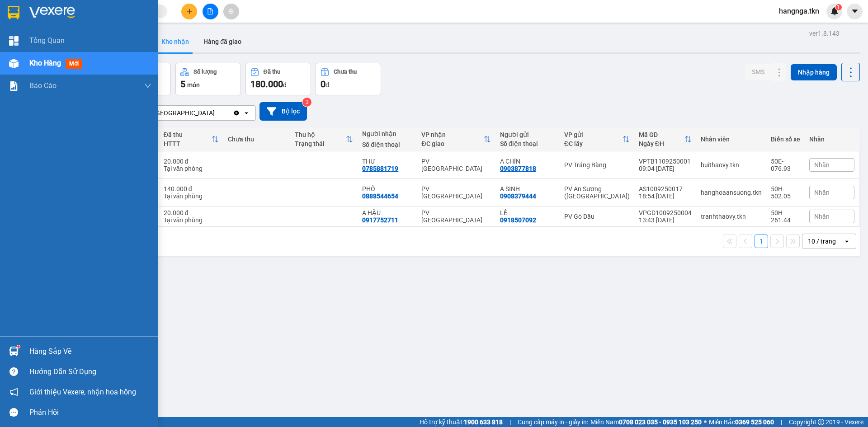 This screenshot has width=868, height=427. What do you see at coordinates (665, 162) in the screenshot?
I see `div: VPTB1109250001` at bounding box center [665, 162].